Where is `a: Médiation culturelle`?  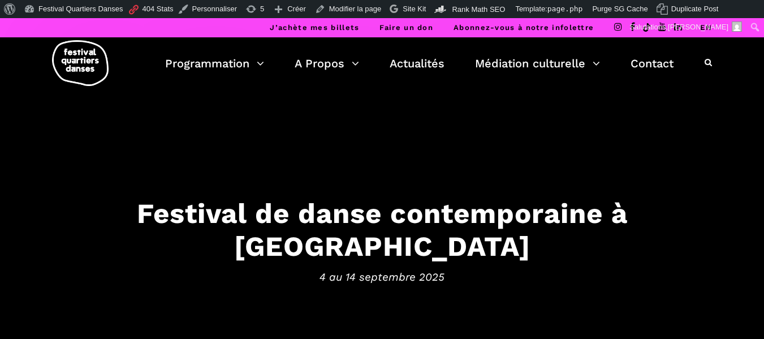 a: Médiation culturelle is located at coordinates (537, 63).